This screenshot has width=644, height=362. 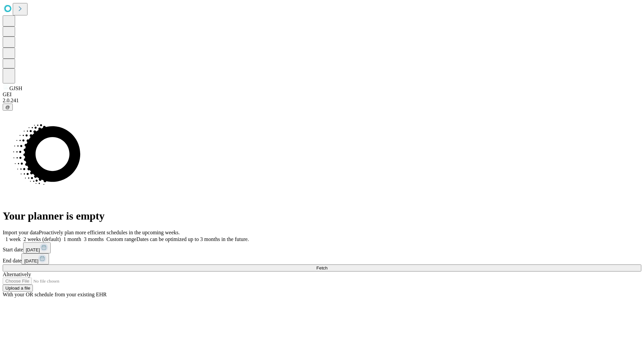 I want to click on span: 2 weeks (default), so click(x=42, y=239).